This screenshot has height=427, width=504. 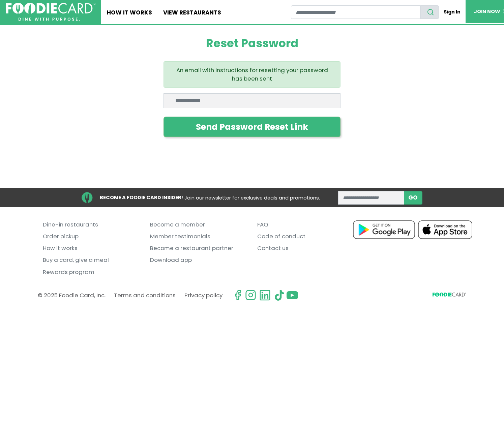 What do you see at coordinates (204, 295) in the screenshot?
I see `a: Privacy policy` at bounding box center [204, 295].